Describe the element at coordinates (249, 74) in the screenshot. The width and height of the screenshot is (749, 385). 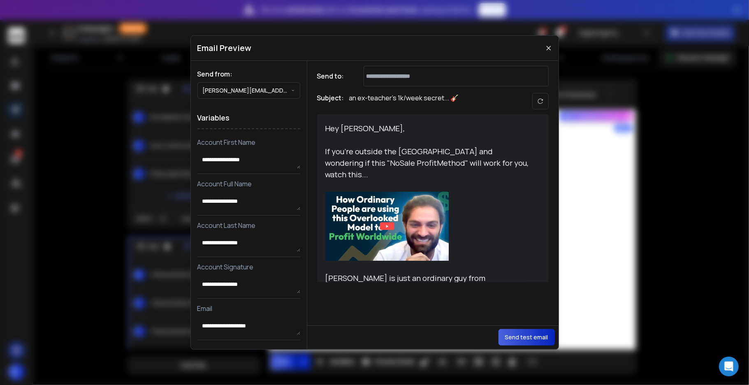
I see `h1: Send from:` at that location.